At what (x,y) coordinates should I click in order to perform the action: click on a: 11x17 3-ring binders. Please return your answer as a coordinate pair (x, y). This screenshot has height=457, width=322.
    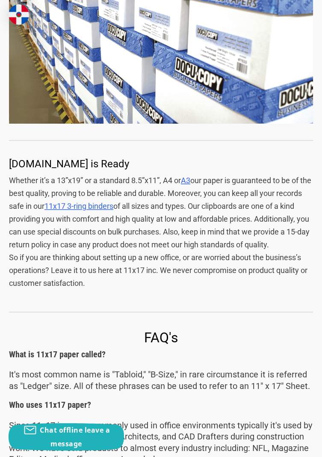
    Looking at the image, I should click on (79, 206).